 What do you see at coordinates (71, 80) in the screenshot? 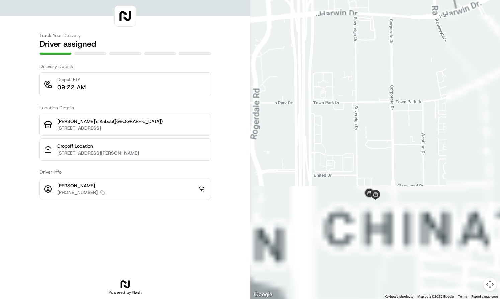
I see `p: Dropoff ETA` at bounding box center [71, 80].